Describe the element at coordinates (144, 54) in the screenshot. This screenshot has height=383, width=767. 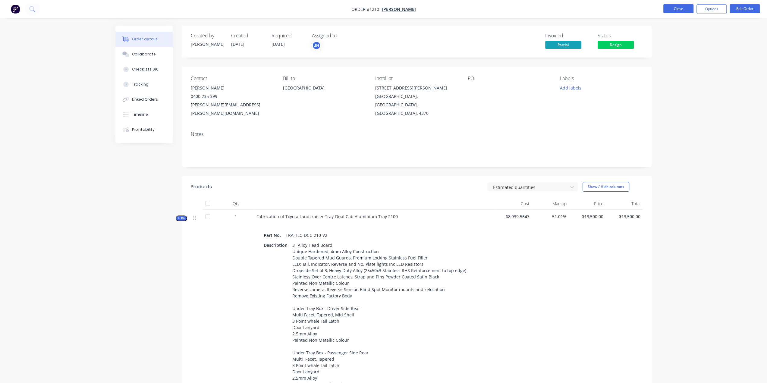
I see `button: Collaborate` at that location.